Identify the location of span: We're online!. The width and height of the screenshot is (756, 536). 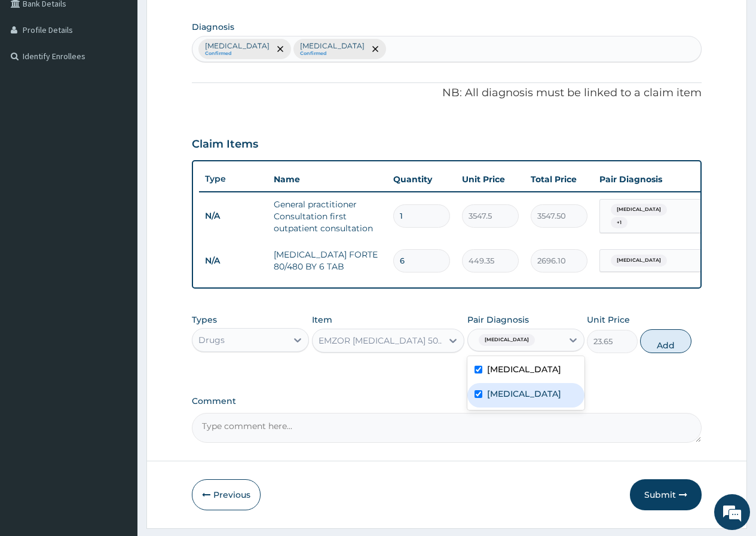
(117, 211).